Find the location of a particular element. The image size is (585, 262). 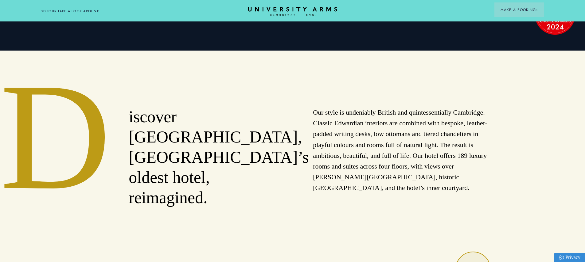

img: Arrow icon is located at coordinates (536, 10).